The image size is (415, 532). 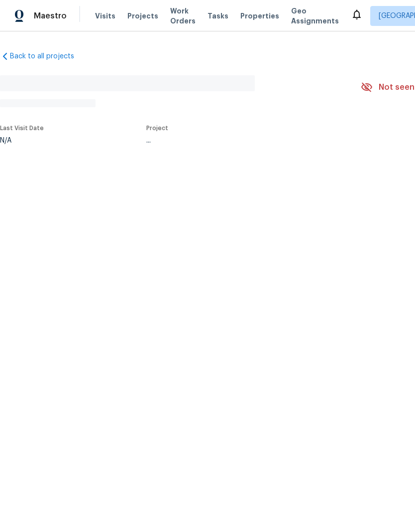 I want to click on span: Maestro, so click(x=50, y=16).